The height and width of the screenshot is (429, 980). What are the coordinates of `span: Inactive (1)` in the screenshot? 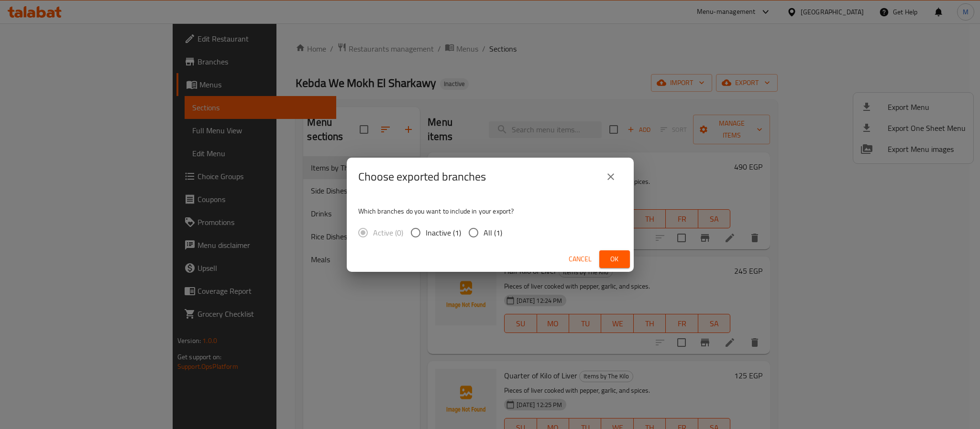 It's located at (443, 233).